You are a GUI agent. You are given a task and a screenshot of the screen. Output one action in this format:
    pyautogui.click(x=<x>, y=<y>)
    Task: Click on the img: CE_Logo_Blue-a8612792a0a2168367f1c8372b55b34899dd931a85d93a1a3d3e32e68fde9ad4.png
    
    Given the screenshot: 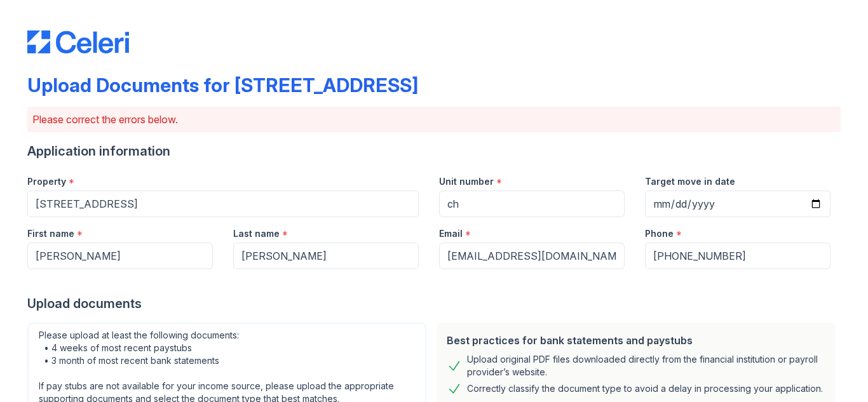 What is the action you would take?
    pyautogui.click(x=78, y=42)
    